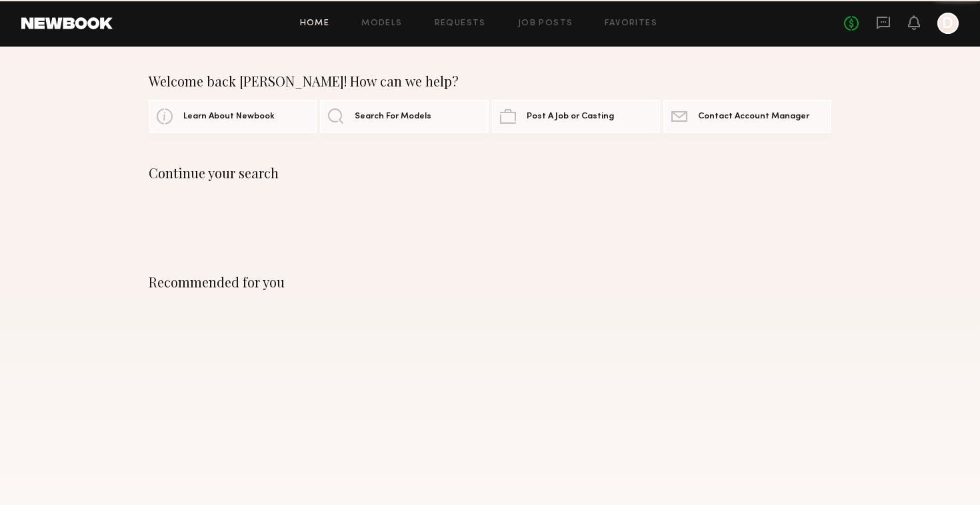 The image size is (980, 505). I want to click on a: Models, so click(381, 23).